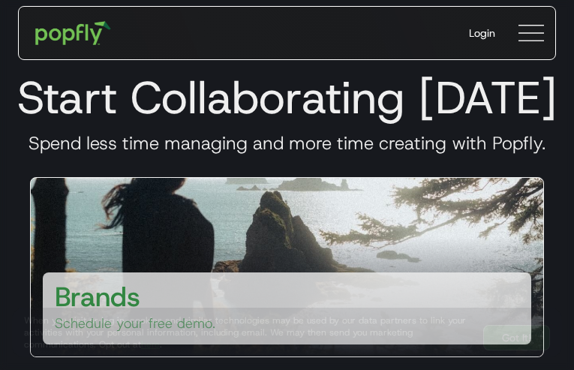 Image resolution: width=574 pixels, height=370 pixels. What do you see at coordinates (481, 33) in the screenshot?
I see `div: Login` at bounding box center [481, 33].